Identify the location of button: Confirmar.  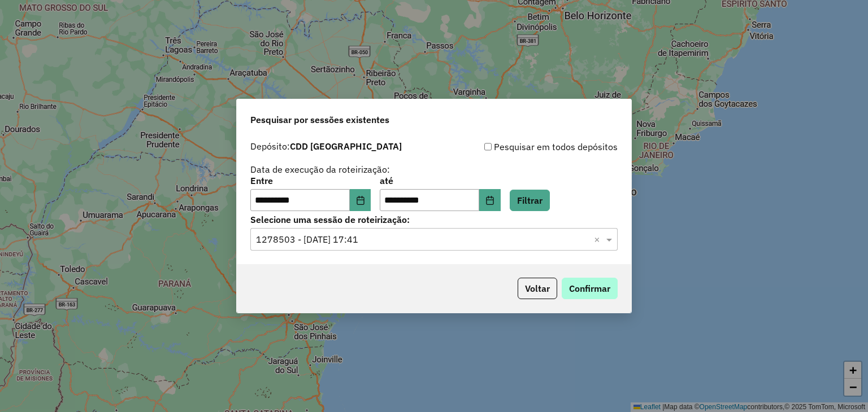
(590, 289).